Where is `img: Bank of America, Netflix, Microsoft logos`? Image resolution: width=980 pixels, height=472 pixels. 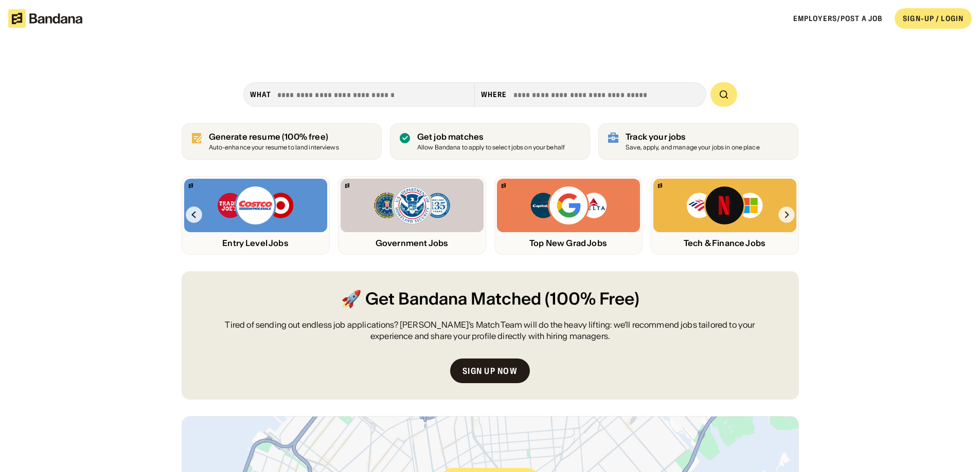 img: Bank of America, Netflix, Microsoft logos is located at coordinates (724, 205).